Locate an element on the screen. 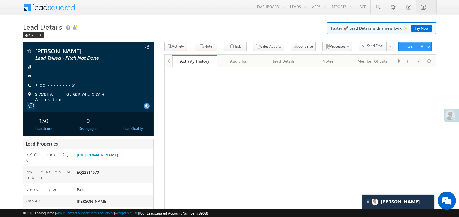 The height and width of the screenshot is (217, 459). div: Disengaged is located at coordinates (88, 129).